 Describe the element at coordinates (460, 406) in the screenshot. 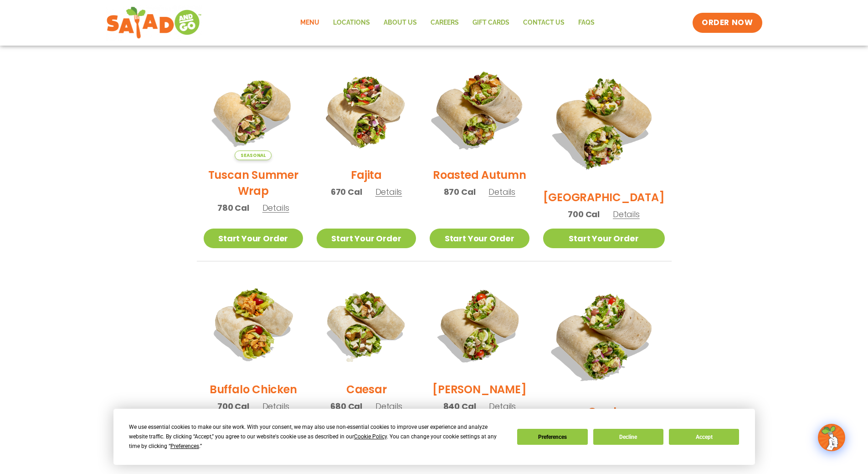

I see `span: 840 Cal` at that location.